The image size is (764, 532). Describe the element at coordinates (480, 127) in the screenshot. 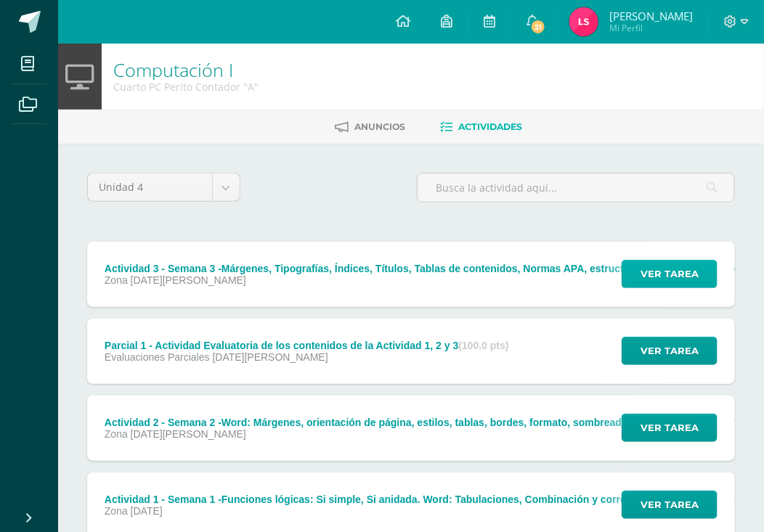

I see `a: Actividades` at that location.